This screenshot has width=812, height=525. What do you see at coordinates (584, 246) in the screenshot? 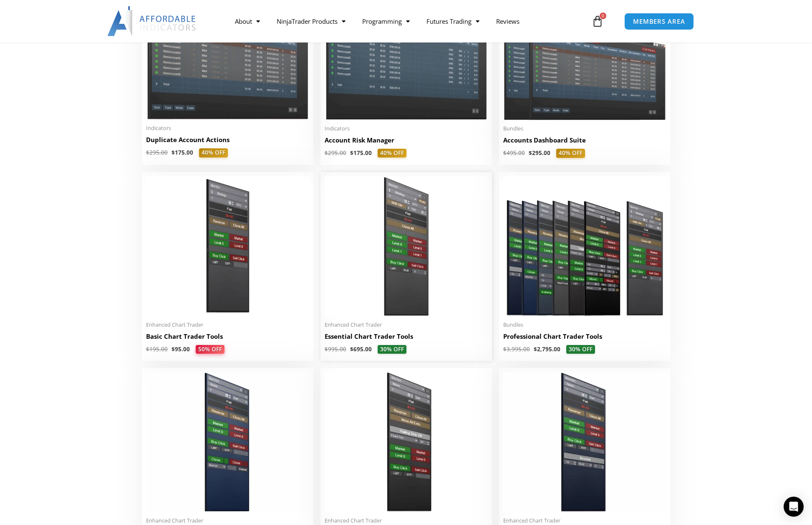
I see `img: ProfessionalToolsBundlePage` at bounding box center [584, 246].